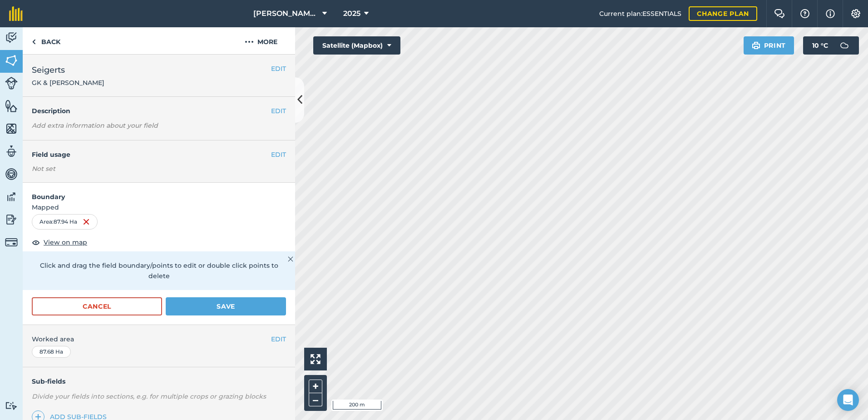 This screenshot has width=868, height=420. I want to click on button: Satellite (Mapbox), so click(357, 45).